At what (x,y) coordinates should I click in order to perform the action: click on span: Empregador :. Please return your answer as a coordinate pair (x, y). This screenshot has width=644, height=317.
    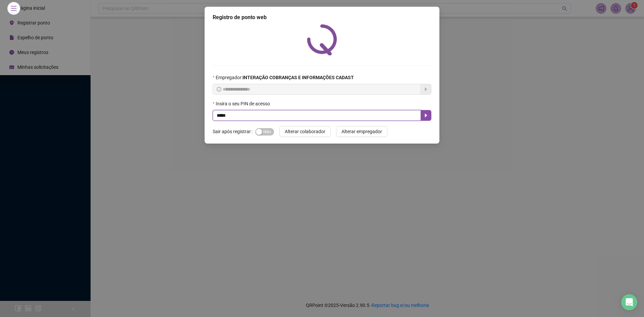
    Looking at the image, I should click on (285, 77).